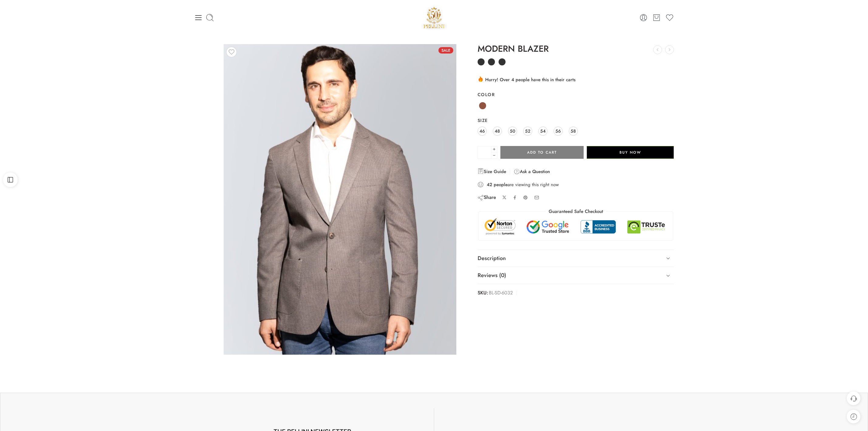 The width and height of the screenshot is (868, 431). Describe the element at coordinates (434, 17) in the screenshot. I see `img: Pellini` at that location.